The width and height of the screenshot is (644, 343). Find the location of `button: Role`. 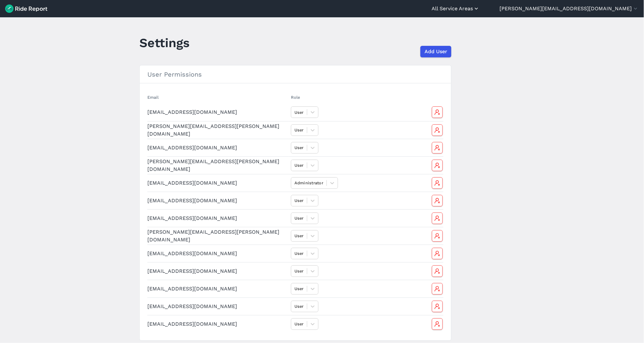

button: Role is located at coordinates (295, 97).